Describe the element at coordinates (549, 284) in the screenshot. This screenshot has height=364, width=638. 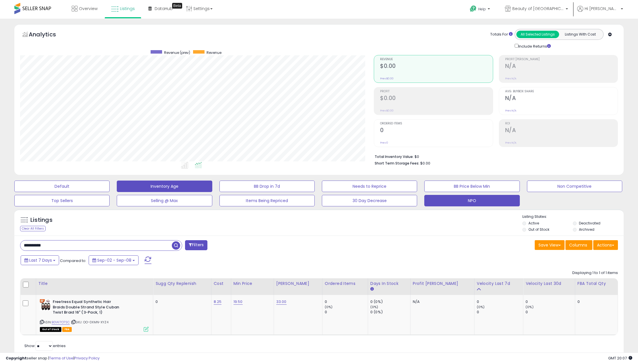
I see `div: Velocity Last 30d` at that location.